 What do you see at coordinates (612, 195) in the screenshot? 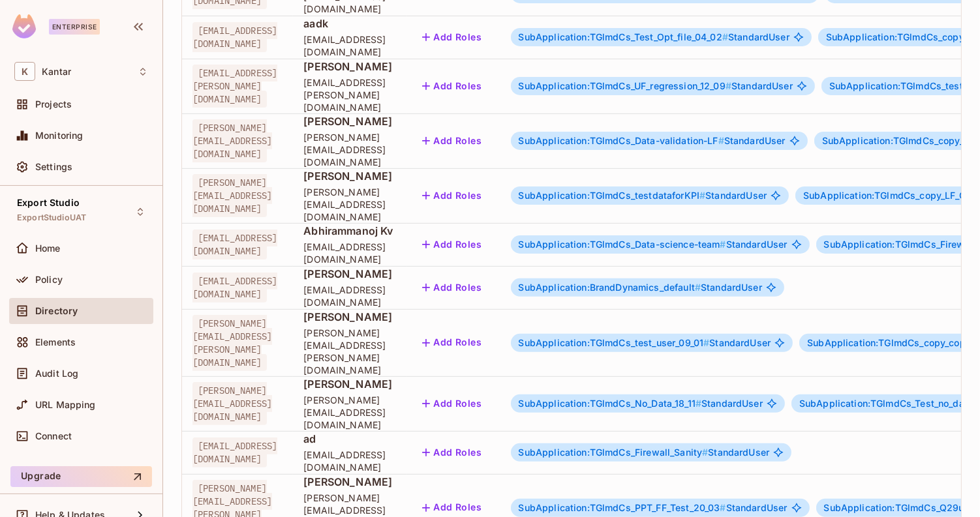
I see `span: SubApplication:TGlmdCs_testdataforKPI` at bounding box center [612, 195].